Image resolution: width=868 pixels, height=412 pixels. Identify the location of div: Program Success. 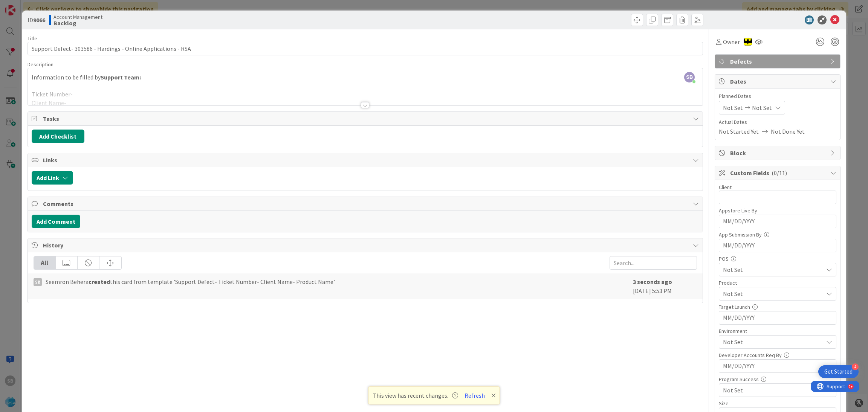
(778, 379).